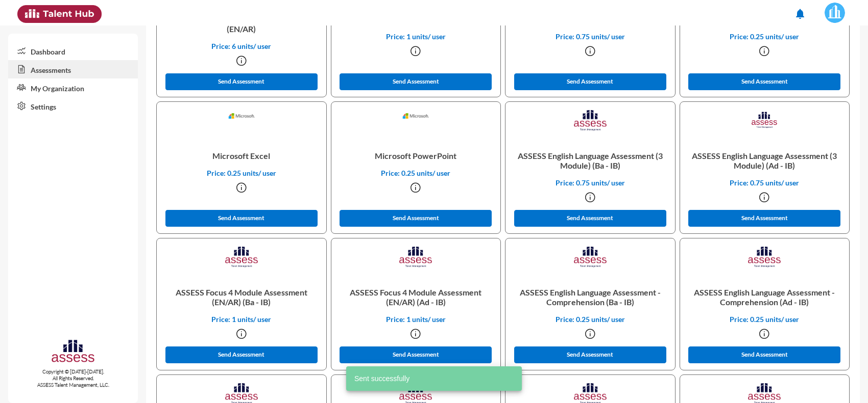 Image resolution: width=868 pixels, height=403 pixels. What do you see at coordinates (765, 298) in the screenshot?
I see `p: ASSESS English Language Assessment - Comprehension (Ad - IB)` at bounding box center [765, 298].